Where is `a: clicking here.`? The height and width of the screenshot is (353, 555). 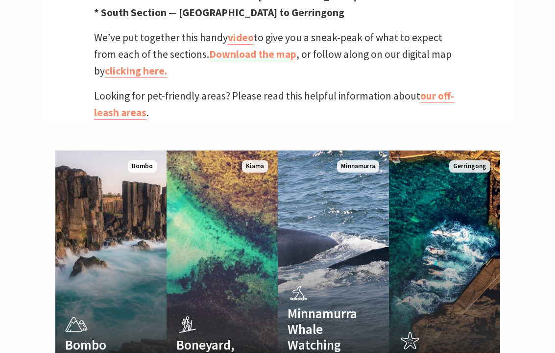 a: clicking here. is located at coordinates (136, 71).